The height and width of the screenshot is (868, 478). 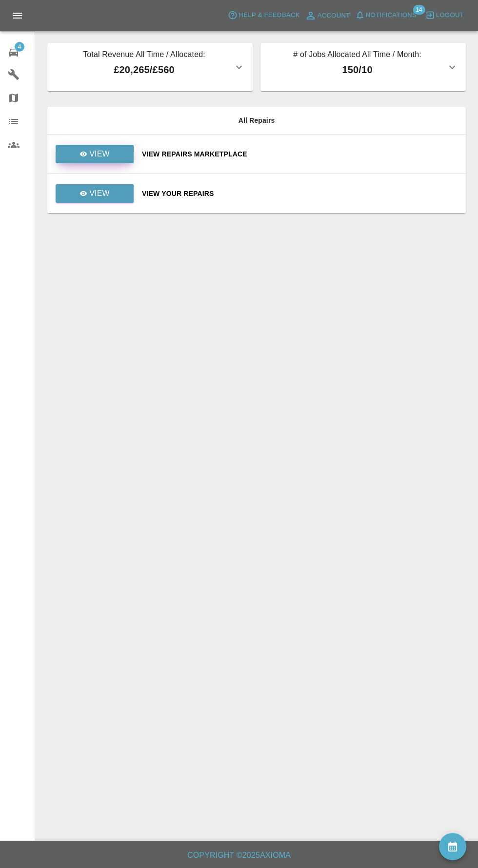 What do you see at coordinates (334, 16) in the screenshot?
I see `span: Account` at bounding box center [334, 16].